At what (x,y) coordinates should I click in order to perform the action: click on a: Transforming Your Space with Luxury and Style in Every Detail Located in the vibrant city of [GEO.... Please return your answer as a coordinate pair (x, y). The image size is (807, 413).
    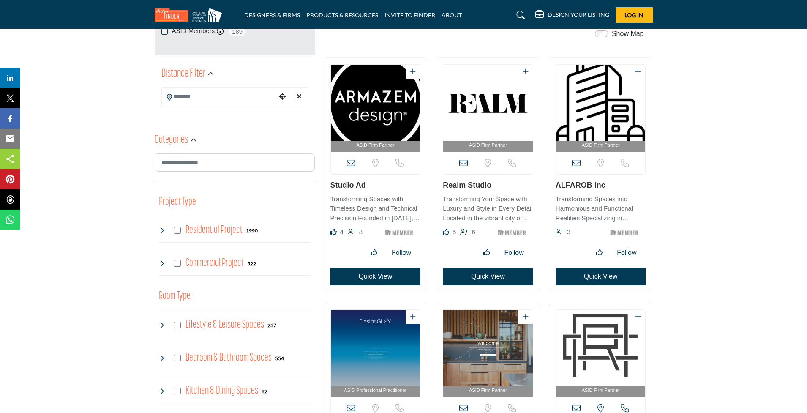
    Looking at the image, I should click on (488, 207).